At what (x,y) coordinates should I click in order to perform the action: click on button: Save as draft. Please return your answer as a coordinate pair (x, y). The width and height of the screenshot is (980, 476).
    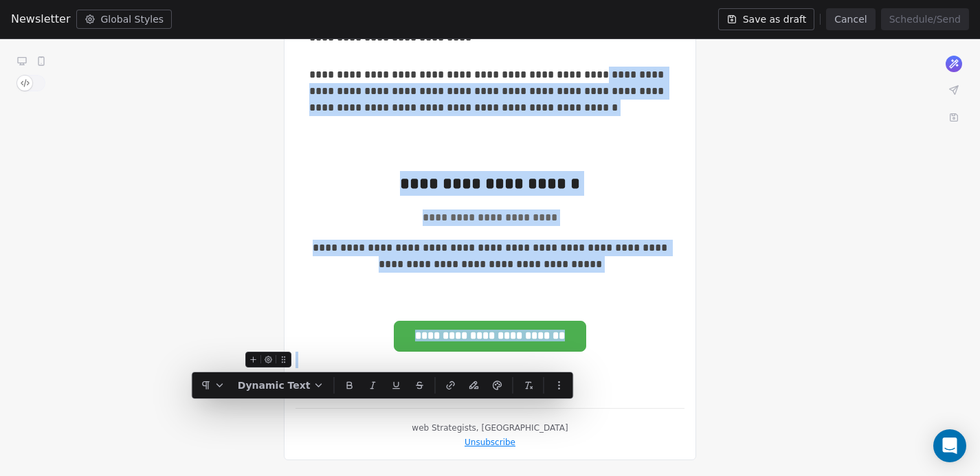
    Looking at the image, I should click on (766, 19).